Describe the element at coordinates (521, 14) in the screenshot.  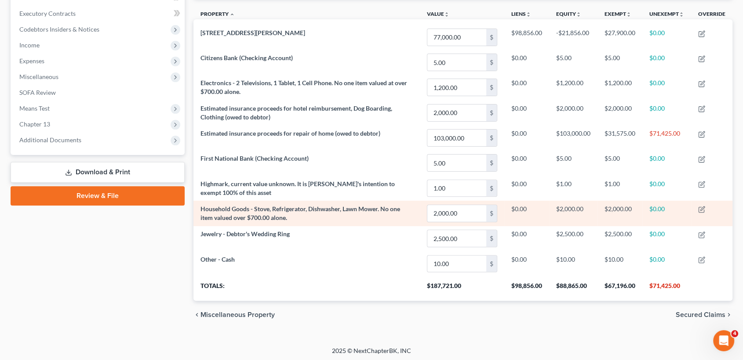
I see `a: Liensunfold_more` at that location.